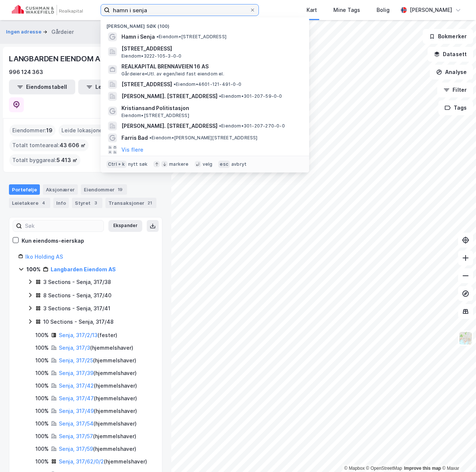  I want to click on div: 3 Sections - Senja, 317/41, so click(77, 308).